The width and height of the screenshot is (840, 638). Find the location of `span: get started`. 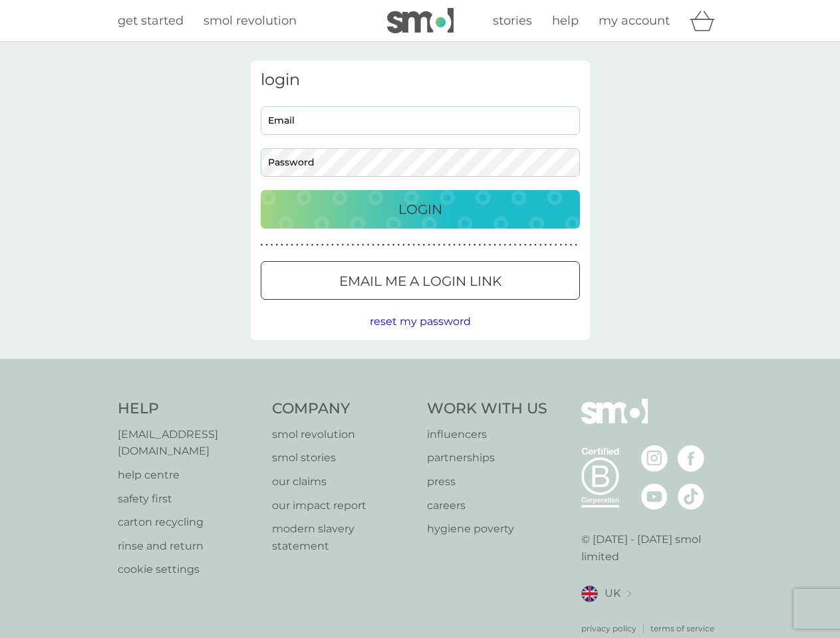

span: get started is located at coordinates (151, 20).